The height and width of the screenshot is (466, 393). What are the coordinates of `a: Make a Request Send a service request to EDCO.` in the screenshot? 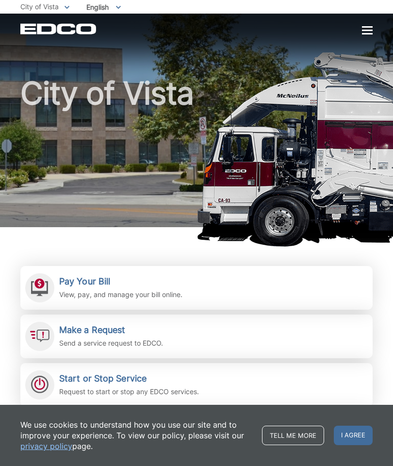 It's located at (196, 336).